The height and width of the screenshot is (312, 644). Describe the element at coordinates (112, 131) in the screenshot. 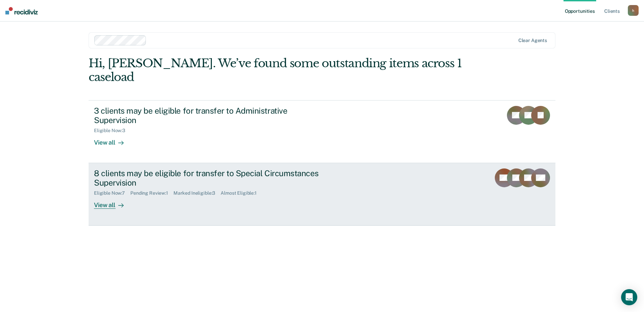

I see `div: Eligible Now : 3` at that location.